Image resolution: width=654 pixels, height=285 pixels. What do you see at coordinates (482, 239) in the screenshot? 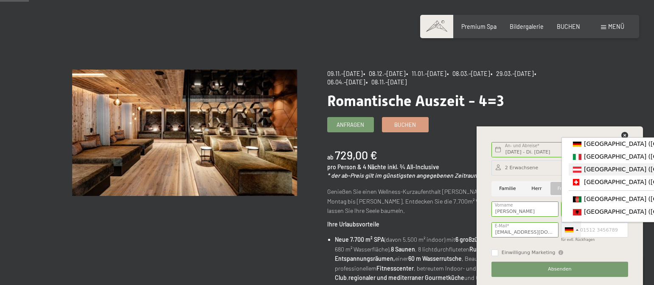
I see `strong: 6 großzügigen Pools` at bounding box center [482, 239].